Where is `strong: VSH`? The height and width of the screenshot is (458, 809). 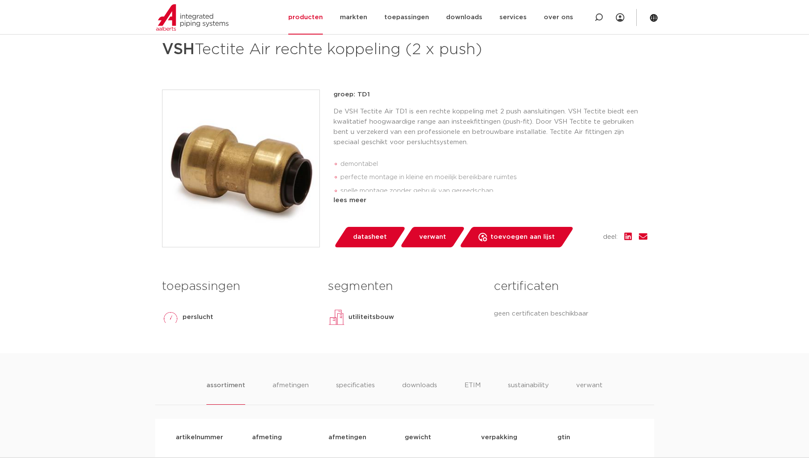
strong: VSH is located at coordinates (178, 49).